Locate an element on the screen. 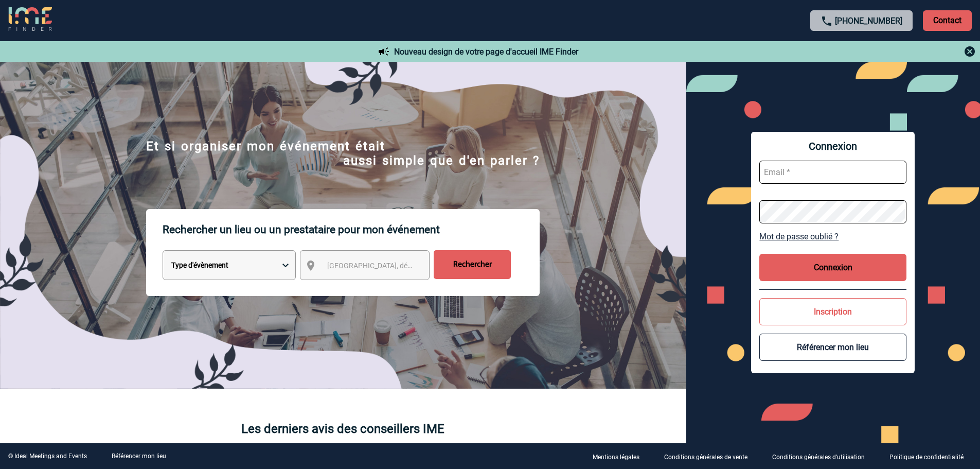  a: Référencer mon lieu is located at coordinates (139, 456).